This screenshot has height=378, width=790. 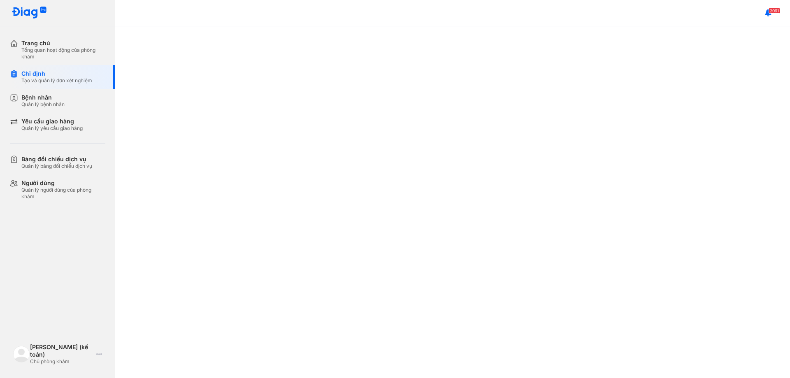 I want to click on div: Quản lý yêu cầu giao hàng, so click(x=52, y=128).